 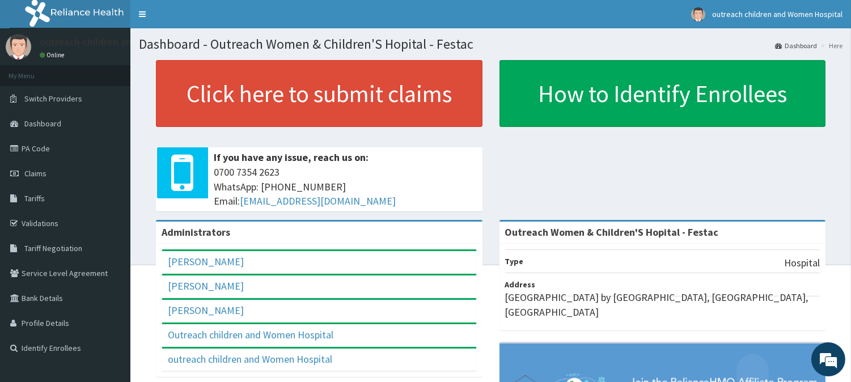 What do you see at coordinates (663, 94) in the screenshot?
I see `a: How to Identify Enrollees` at bounding box center [663, 94].